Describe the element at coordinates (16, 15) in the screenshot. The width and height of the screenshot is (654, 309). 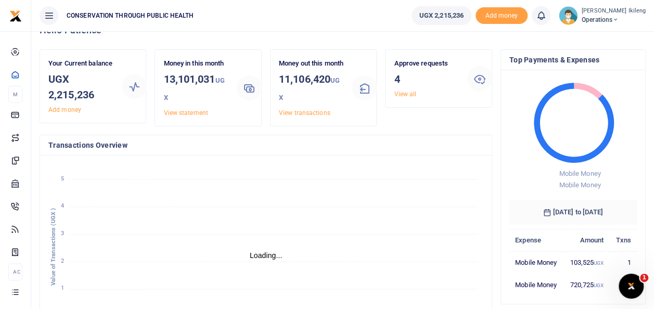
I see `a: logo-small logo-large logo-large` at that location.